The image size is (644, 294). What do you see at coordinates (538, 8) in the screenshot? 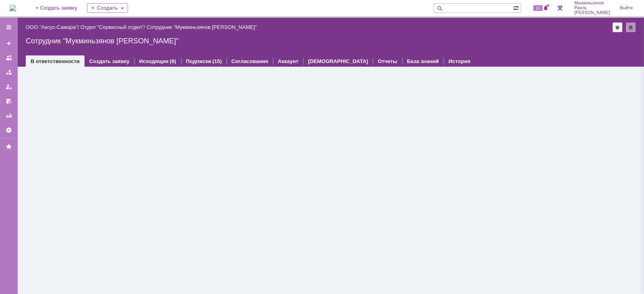
I see `span: 10` at bounding box center [538, 8].